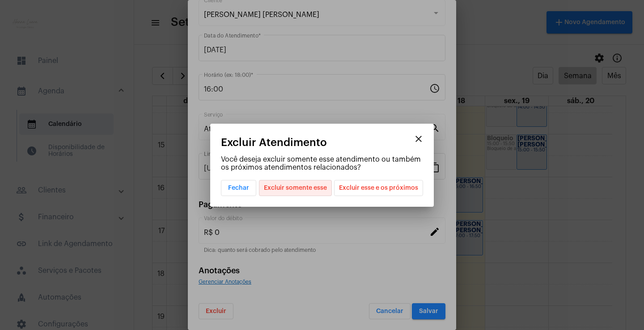 The image size is (644, 330). Describe the element at coordinates (295, 188) in the screenshot. I see `span: Excluir somente esse` at that location.